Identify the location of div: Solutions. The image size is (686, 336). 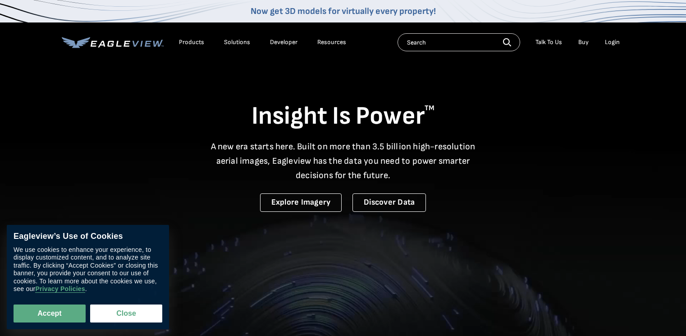
(237, 42).